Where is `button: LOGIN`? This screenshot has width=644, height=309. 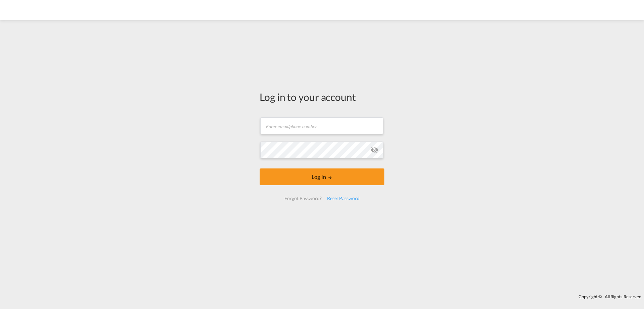 button: LOGIN is located at coordinates (322, 177).